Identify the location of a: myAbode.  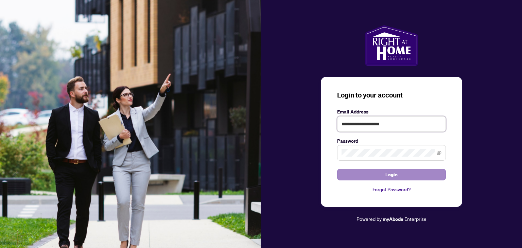
(393, 219).